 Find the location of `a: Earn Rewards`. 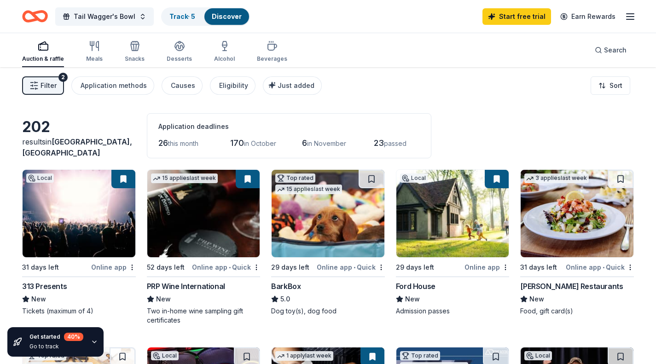

a: Earn Rewards is located at coordinates (588, 17).